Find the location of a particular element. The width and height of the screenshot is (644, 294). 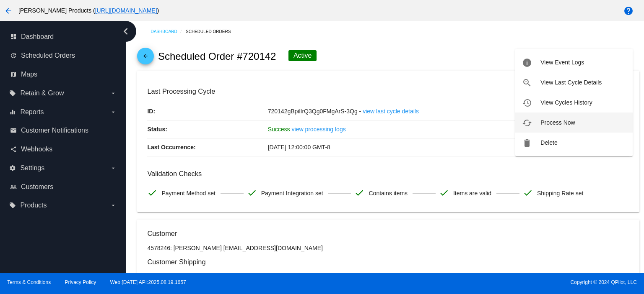

span: View Last Cycle Details is located at coordinates (571, 83).